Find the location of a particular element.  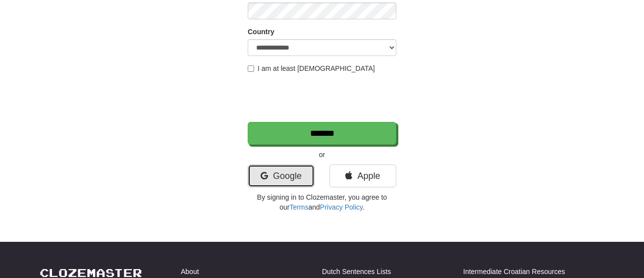

a: Apple is located at coordinates (363, 176).